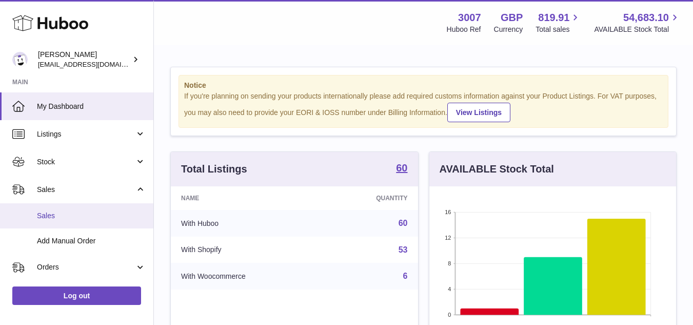 Image resolution: width=693 pixels, height=325 pixels. What do you see at coordinates (637, 23) in the screenshot?
I see `a: 54,683.10 AVAILABLE Stock Total` at bounding box center [637, 23].